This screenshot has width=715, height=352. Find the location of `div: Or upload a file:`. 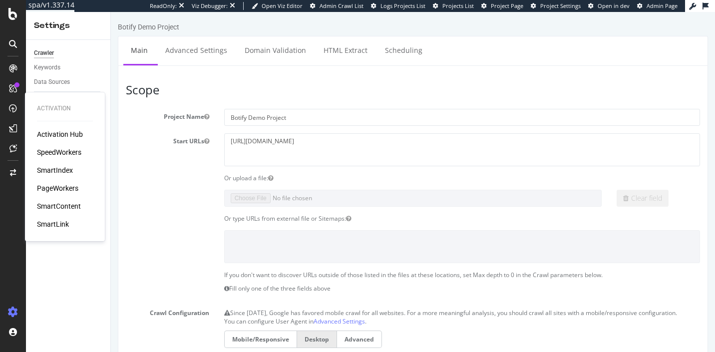

div: Or upload a file: is located at coordinates (351, 166).